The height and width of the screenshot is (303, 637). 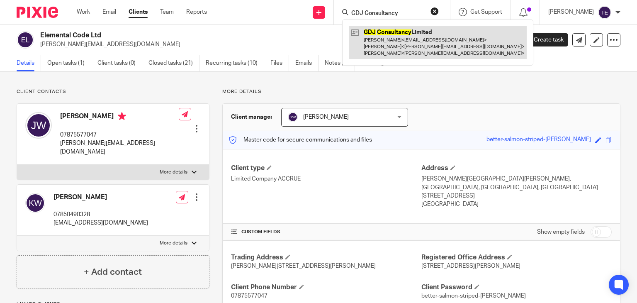 I want to click on h4: Trading Address, so click(x=326, y=257).